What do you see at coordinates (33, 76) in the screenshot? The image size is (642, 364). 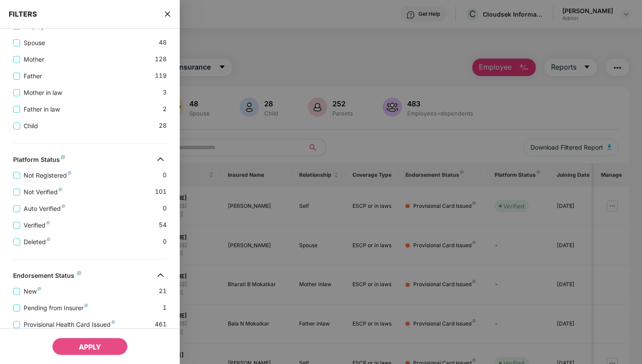 I see `span: Father` at bounding box center [33, 76].